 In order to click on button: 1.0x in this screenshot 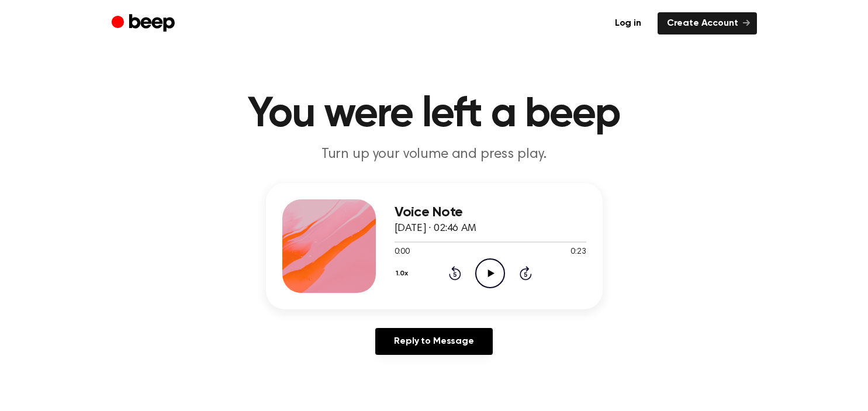, I will do `click(404, 273)`.